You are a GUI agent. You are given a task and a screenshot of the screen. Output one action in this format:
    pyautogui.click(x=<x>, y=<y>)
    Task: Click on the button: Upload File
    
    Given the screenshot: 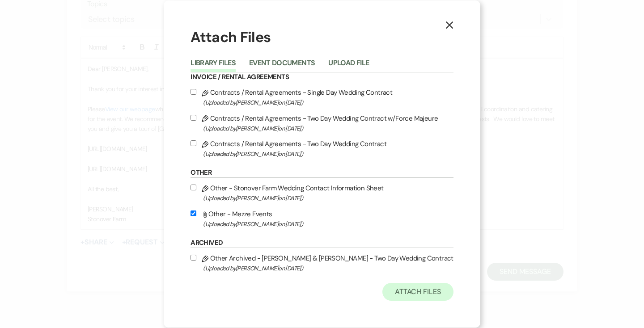 What is the action you would take?
    pyautogui.click(x=348, y=66)
    